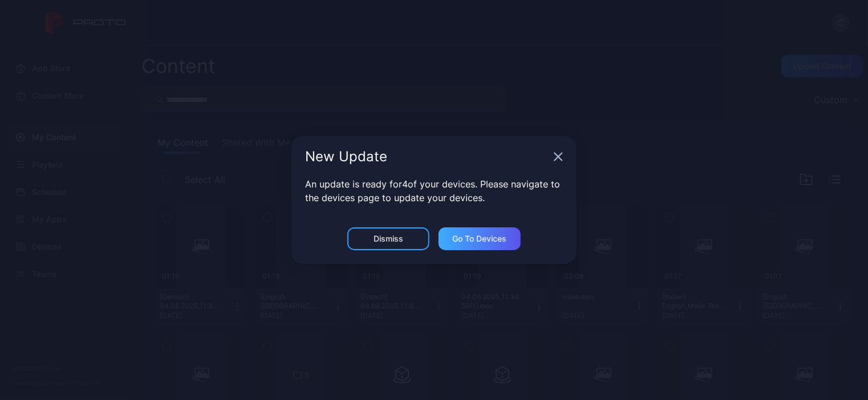 The width and height of the screenshot is (868, 400). What do you see at coordinates (479, 239) in the screenshot?
I see `div: Go to devices` at bounding box center [479, 239].